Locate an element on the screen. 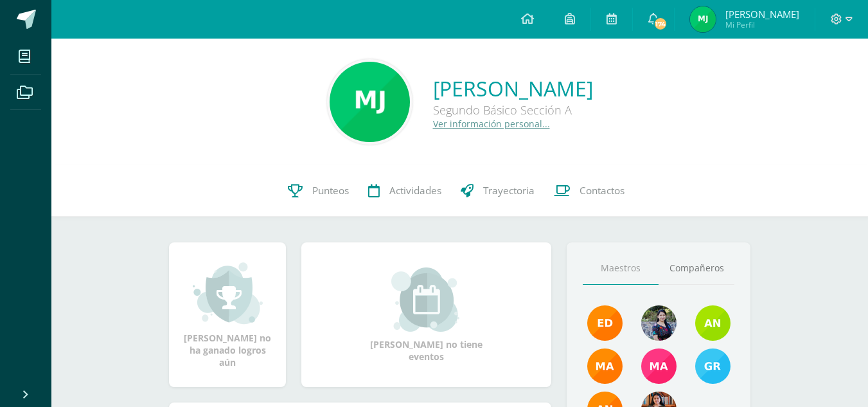 The width and height of the screenshot is (868, 407). img: e6b27947fbea61806f2b198ab17e5dde.png is located at coordinates (712, 323).